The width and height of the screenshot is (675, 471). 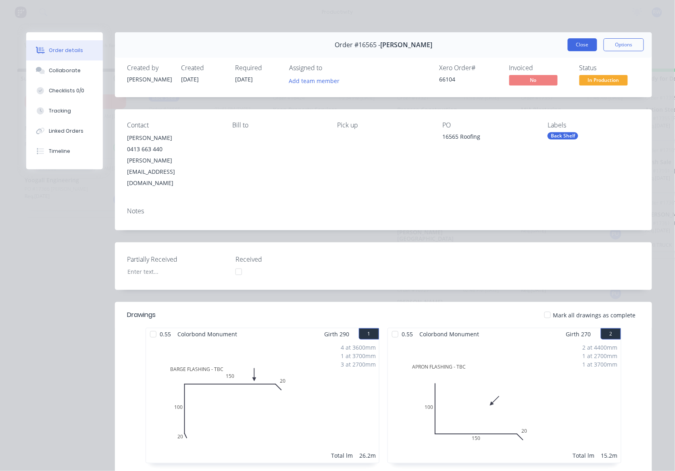 I want to click on button: Options, so click(x=624, y=45).